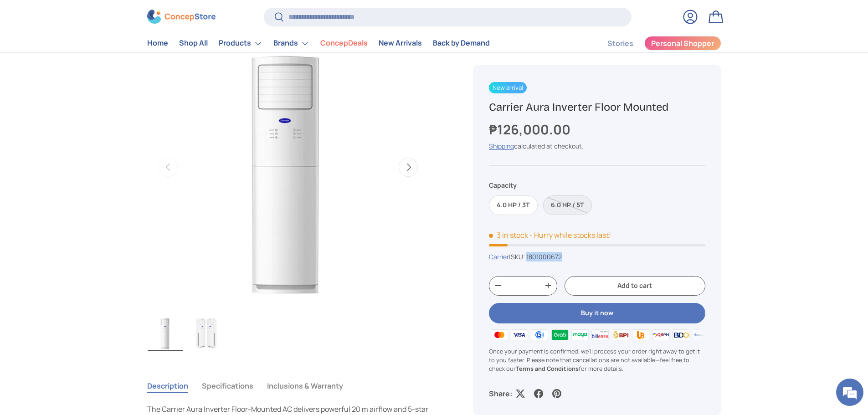 This screenshot has width=868, height=415. What do you see at coordinates (499, 335) in the screenshot?
I see `img: master` at bounding box center [499, 335].